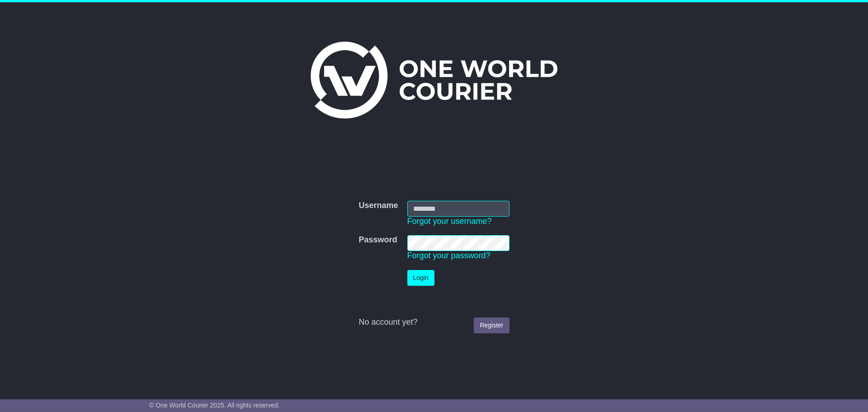 The height and width of the screenshot is (412, 868). Describe the element at coordinates (449, 256) in the screenshot. I see `a: Forgot your password?` at that location.